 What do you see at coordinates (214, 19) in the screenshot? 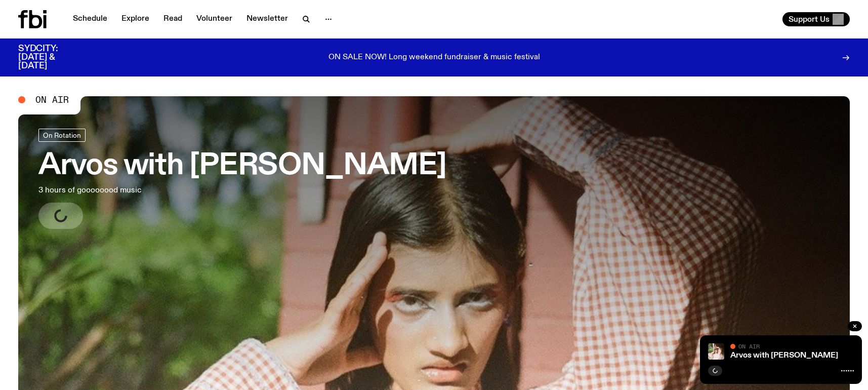
I see `a: Volunteer` at bounding box center [214, 19].